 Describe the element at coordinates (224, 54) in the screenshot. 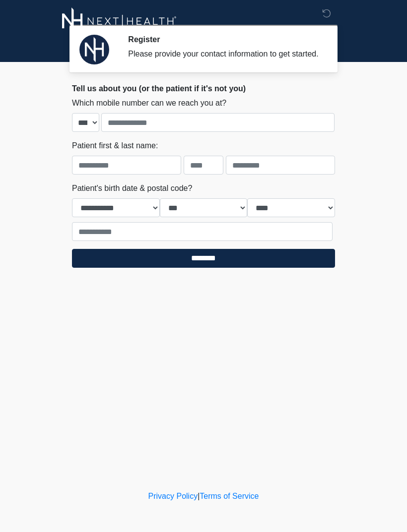

I see `div: Please provide your contact information to get started.` at that location.